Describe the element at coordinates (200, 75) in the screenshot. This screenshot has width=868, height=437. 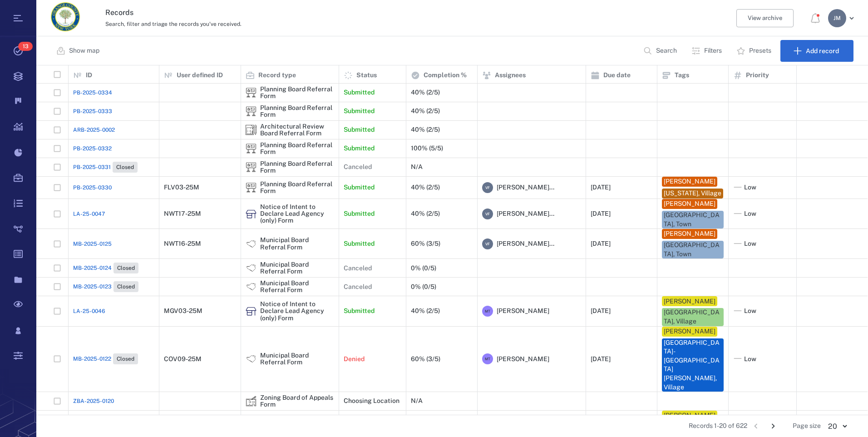
I see `p: User defined ID` at that location.